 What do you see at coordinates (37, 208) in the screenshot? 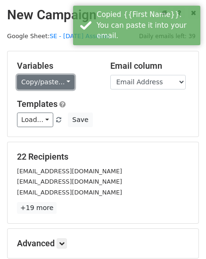
I see `a: +19 more` at bounding box center [37, 208].